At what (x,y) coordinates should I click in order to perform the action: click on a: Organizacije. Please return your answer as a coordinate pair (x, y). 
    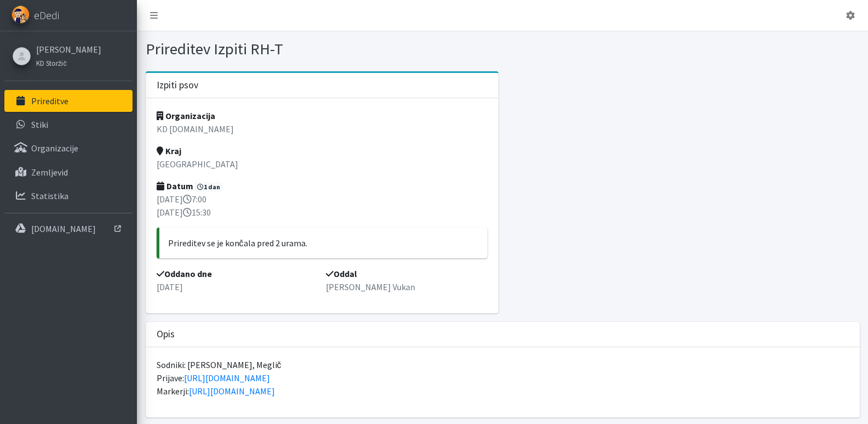
    Looking at the image, I should click on (69, 148).